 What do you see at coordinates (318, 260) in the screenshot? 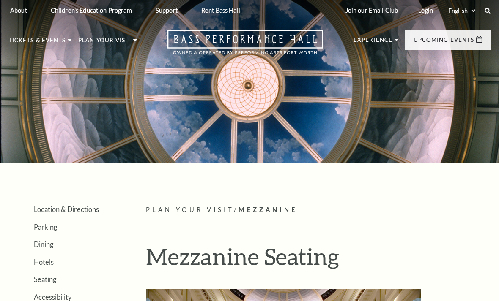
I see `h1: Mezzanine Seating` at bounding box center [318, 260].